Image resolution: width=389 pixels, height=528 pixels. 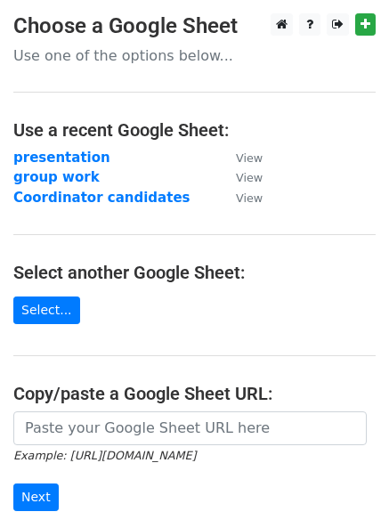 What do you see at coordinates (61, 157) in the screenshot?
I see `a: presentation` at bounding box center [61, 157].